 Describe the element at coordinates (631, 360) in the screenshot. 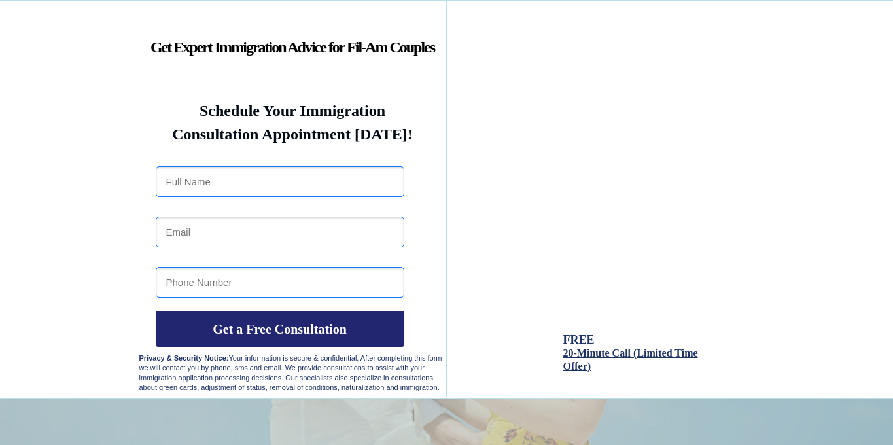

I see `a: 20-Minute Call (Limited Time Offer)` at that location.